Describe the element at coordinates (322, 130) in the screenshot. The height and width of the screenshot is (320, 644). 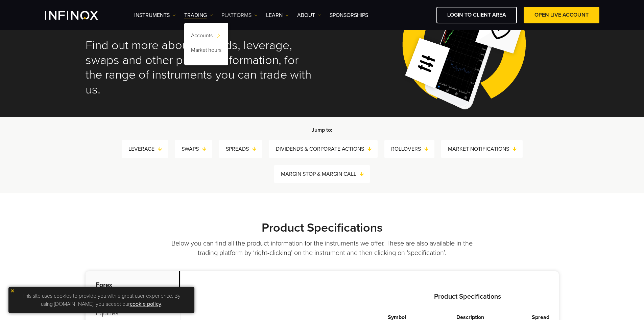
I see `strong: Jump to:` at that location.